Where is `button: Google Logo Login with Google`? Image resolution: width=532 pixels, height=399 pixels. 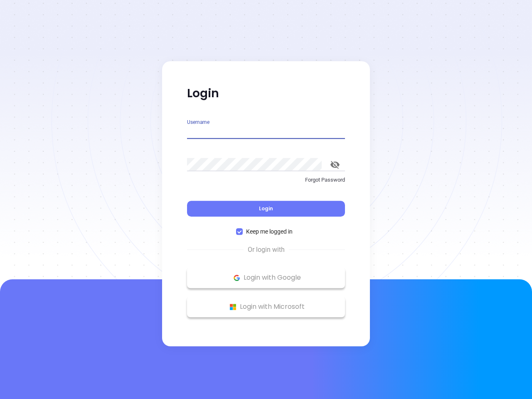
button: Google Logo Login with Google is located at coordinates (266, 278).